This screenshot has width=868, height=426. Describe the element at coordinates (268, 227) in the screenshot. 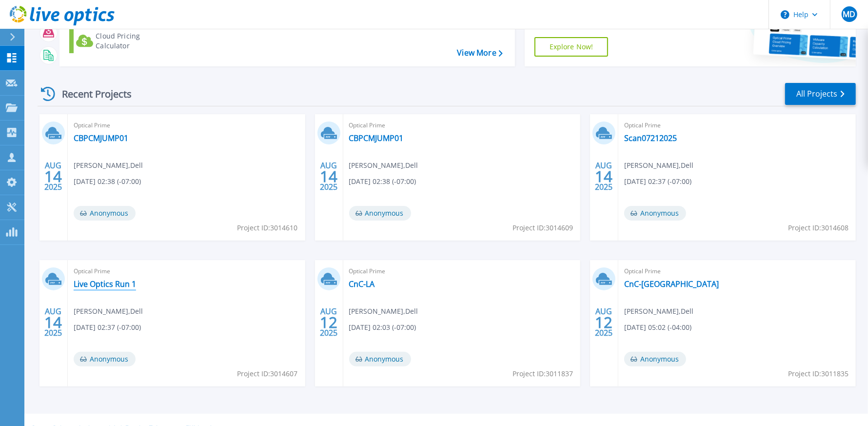

I see `span: Project ID: 3014610` at that location.